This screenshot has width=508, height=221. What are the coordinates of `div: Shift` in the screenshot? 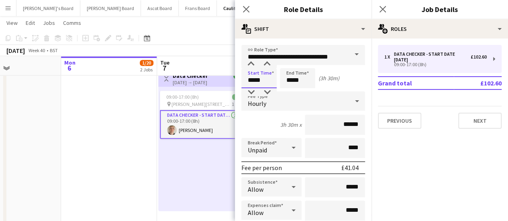 It's located at (303, 29).